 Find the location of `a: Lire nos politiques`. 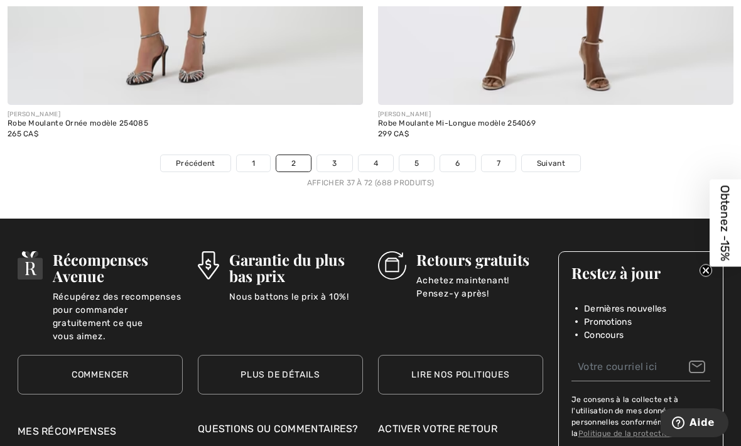

a: Lire nos politiques is located at coordinates (460, 374).